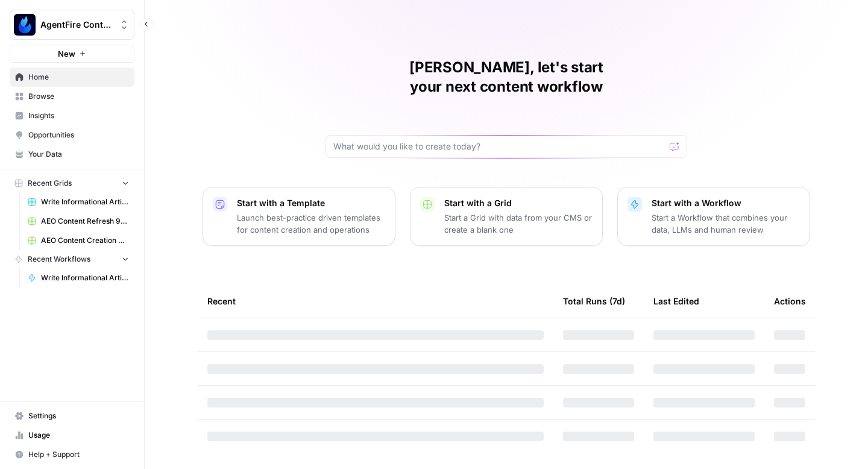 This screenshot has height=469, width=868. Describe the element at coordinates (71, 455) in the screenshot. I see `button: Help + Support` at that location.